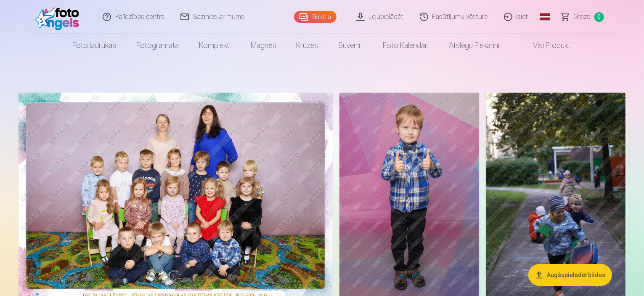 The image size is (644, 296). Describe the element at coordinates (351, 45) in the screenshot. I see `a: Suvenīri` at that location.